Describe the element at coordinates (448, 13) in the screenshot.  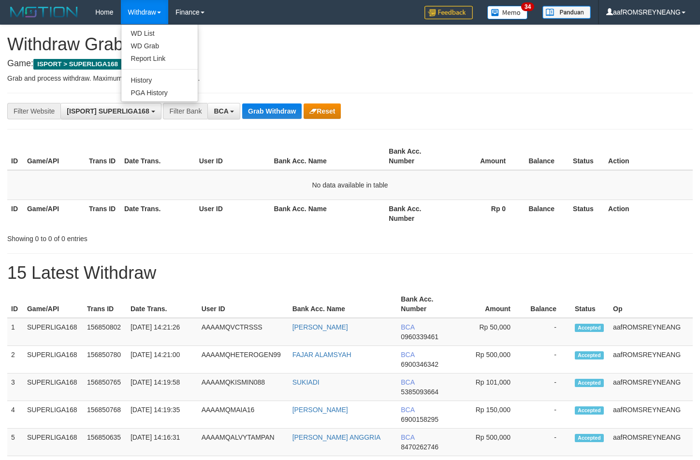
I see `img: Feedback.jpg` at that location.